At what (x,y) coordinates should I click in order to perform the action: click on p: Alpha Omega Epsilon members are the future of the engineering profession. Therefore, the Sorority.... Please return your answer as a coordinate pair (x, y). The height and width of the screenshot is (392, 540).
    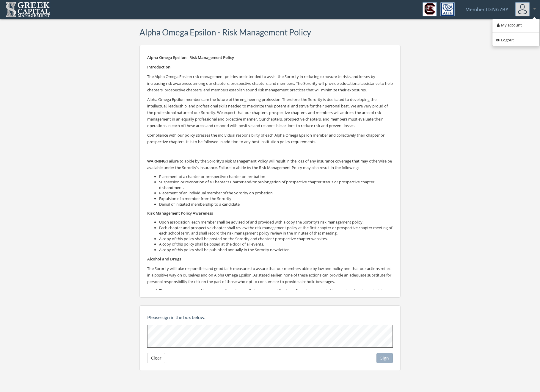
    Looking at the image, I should click on (270, 113).